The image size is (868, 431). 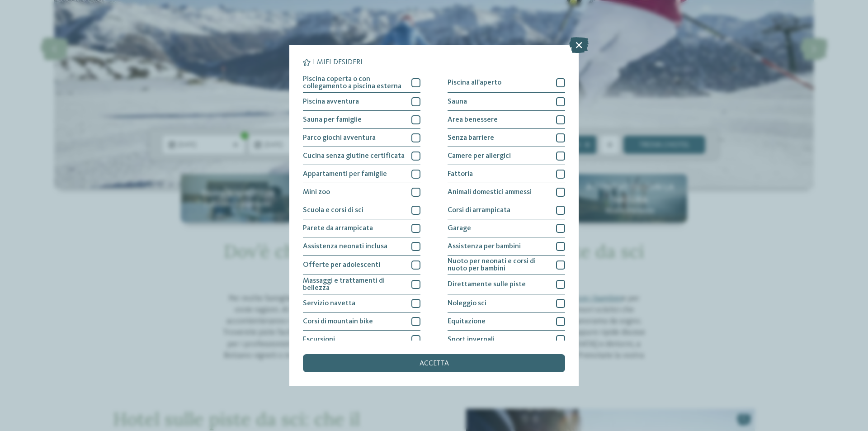 What do you see at coordinates (479, 156) in the screenshot?
I see `span: Camere per allergici` at bounding box center [479, 156].